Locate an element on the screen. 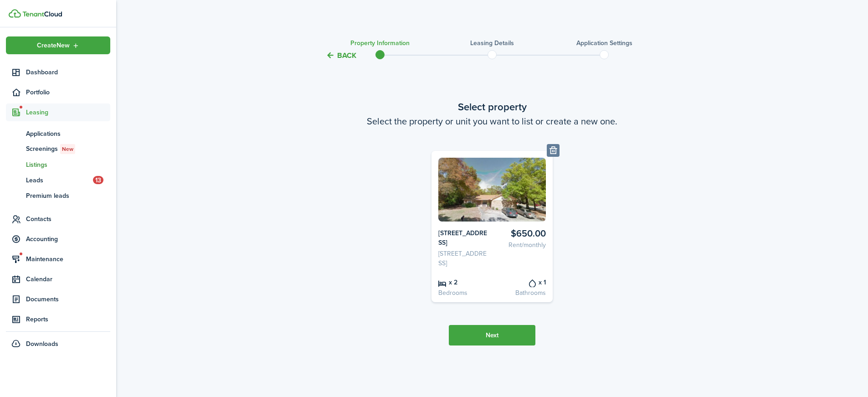  h3: Property information is located at coordinates (380, 43).